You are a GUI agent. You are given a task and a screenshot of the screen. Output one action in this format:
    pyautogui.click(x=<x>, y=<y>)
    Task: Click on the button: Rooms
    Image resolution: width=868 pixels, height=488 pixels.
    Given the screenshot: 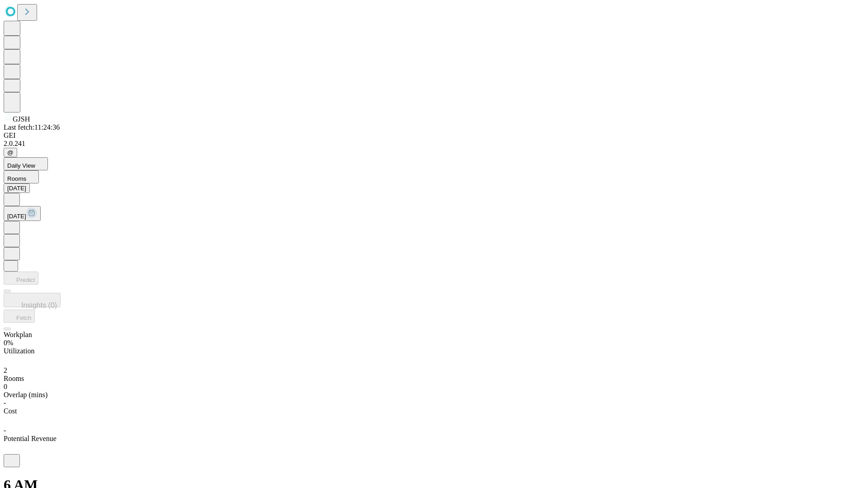 What is the action you would take?
    pyautogui.click(x=21, y=177)
    